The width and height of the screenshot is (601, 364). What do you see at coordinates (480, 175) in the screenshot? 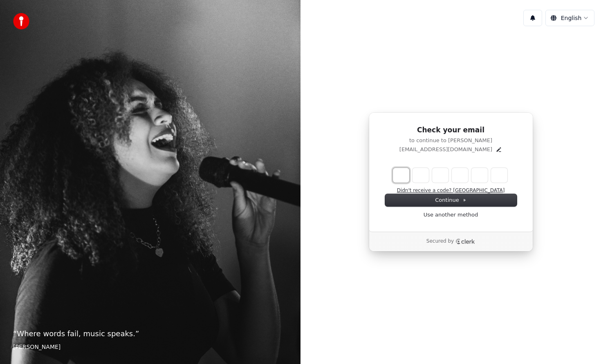
I see `input: Digit 5` at bounding box center [480, 175].